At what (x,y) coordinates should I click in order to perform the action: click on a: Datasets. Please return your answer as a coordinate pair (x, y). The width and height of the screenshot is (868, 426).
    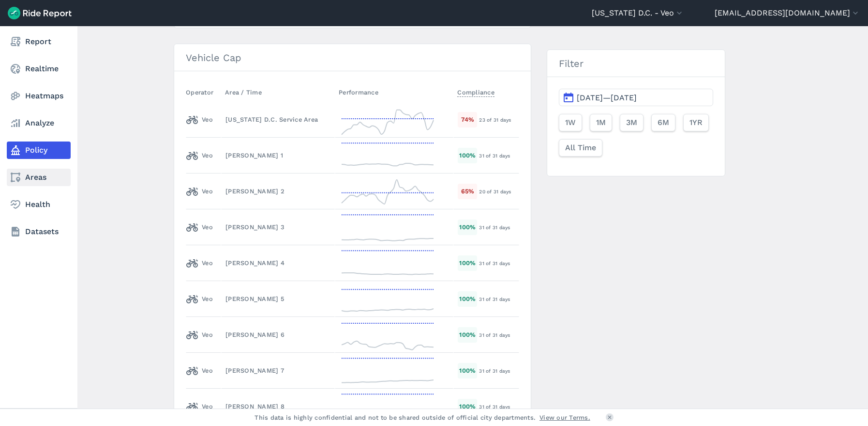
    Looking at the image, I should click on (39, 231).